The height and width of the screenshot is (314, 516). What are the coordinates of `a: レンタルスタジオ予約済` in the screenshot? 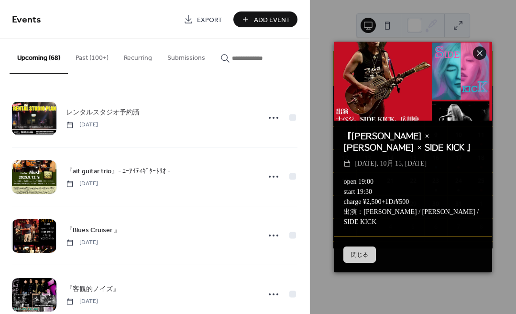 It's located at (103, 112).